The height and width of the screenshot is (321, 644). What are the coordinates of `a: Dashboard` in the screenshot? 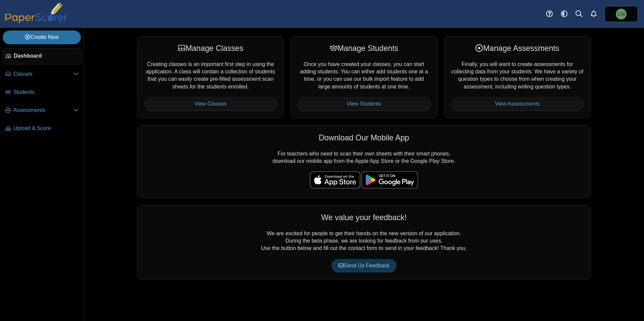 It's located at (42, 56).